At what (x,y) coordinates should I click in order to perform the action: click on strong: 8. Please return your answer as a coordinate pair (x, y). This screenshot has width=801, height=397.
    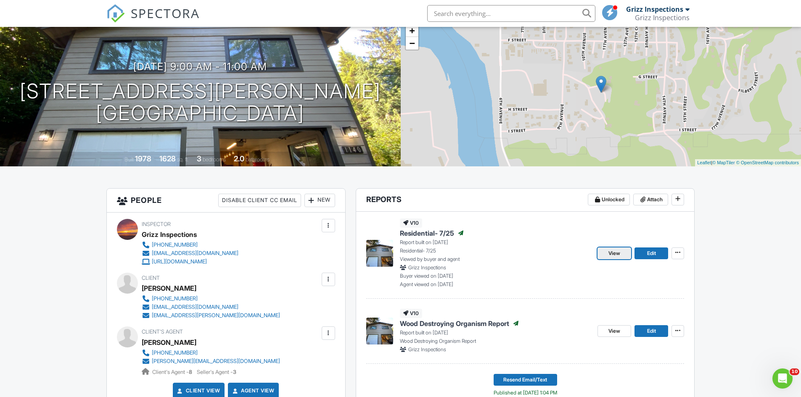
    Looking at the image, I should click on (190, 372).